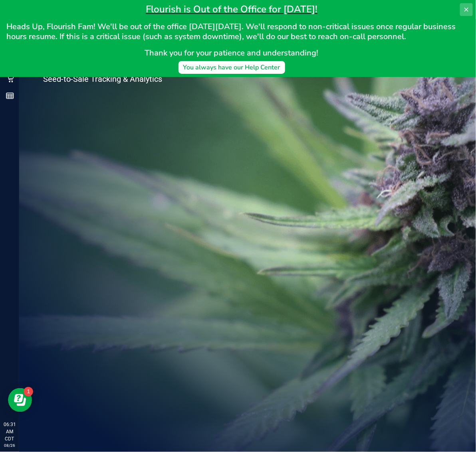  Describe the element at coordinates (119, 79) in the screenshot. I see `p: Seed-to-Sale Tracking & Analytics` at that location.